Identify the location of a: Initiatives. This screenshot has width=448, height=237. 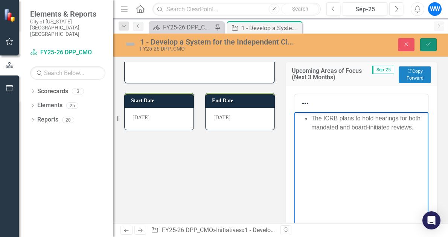
(229, 230).